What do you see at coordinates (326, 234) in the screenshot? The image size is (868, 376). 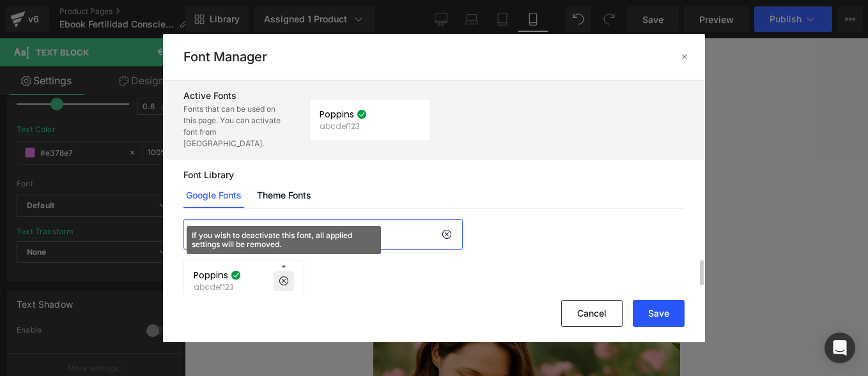 I see `input: Search fonts` at bounding box center [326, 234].